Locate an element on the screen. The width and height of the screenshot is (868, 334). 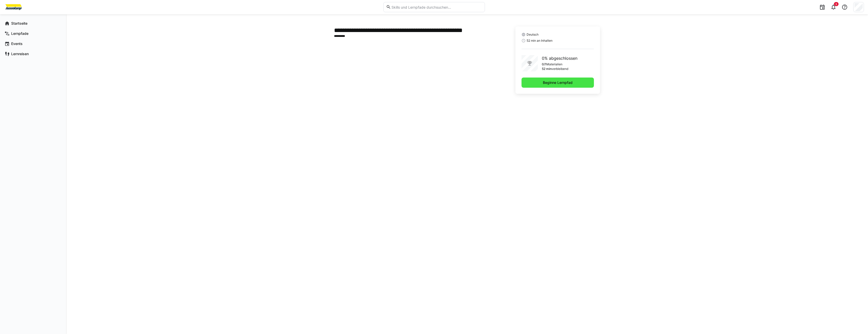
p: verbleibend is located at coordinates (560, 69).